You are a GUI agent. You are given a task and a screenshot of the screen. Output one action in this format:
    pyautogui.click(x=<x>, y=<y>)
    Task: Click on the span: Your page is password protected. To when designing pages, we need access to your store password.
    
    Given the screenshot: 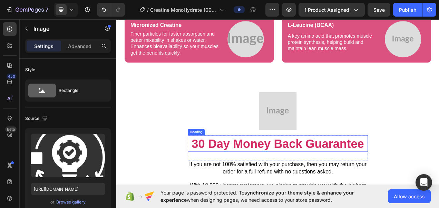 What is the action you would take?
    pyautogui.click(x=271, y=196)
    